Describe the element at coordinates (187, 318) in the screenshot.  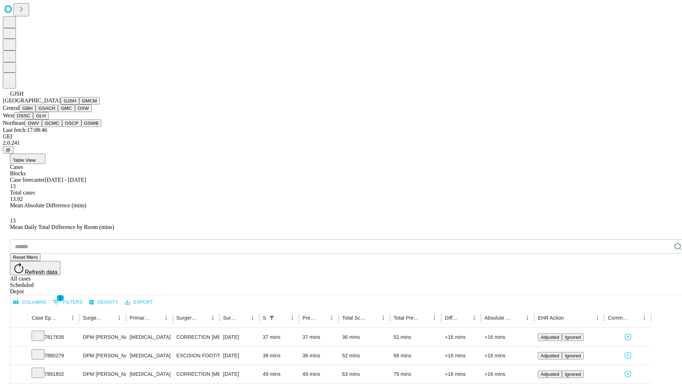
I see `div: Surgery Name` at that location.